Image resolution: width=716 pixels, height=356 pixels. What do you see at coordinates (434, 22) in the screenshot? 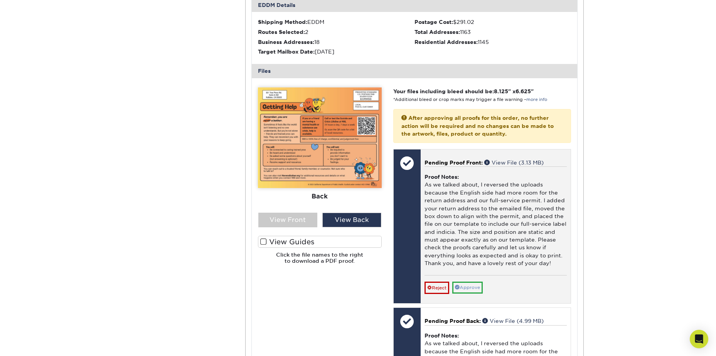
I see `strong: Postage Cost:` at bounding box center [434, 22].